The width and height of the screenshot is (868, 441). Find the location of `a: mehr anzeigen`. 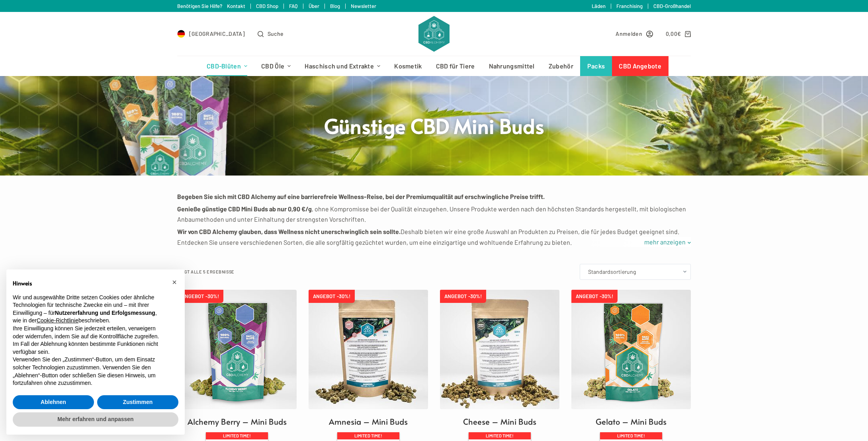

a: mehr anzeigen is located at coordinates (665, 242).